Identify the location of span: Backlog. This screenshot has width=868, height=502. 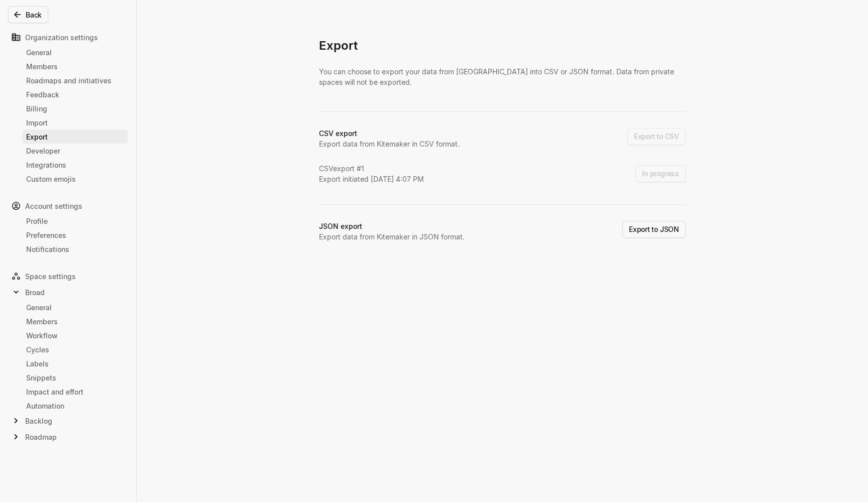
(39, 421).